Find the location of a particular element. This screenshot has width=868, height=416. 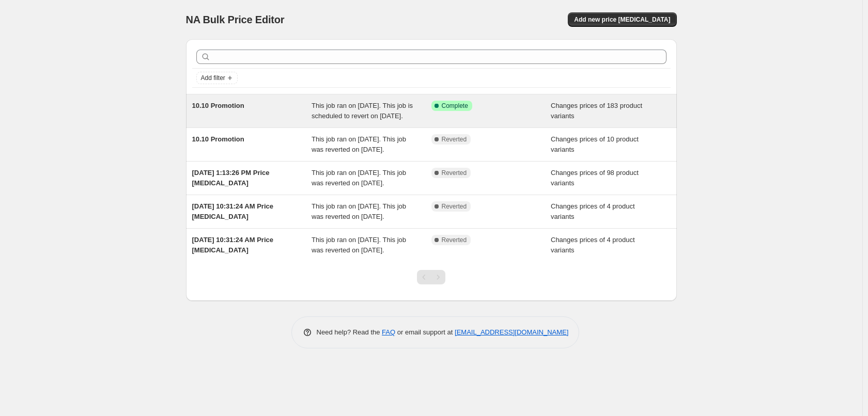

span: Complete is located at coordinates (455, 106).